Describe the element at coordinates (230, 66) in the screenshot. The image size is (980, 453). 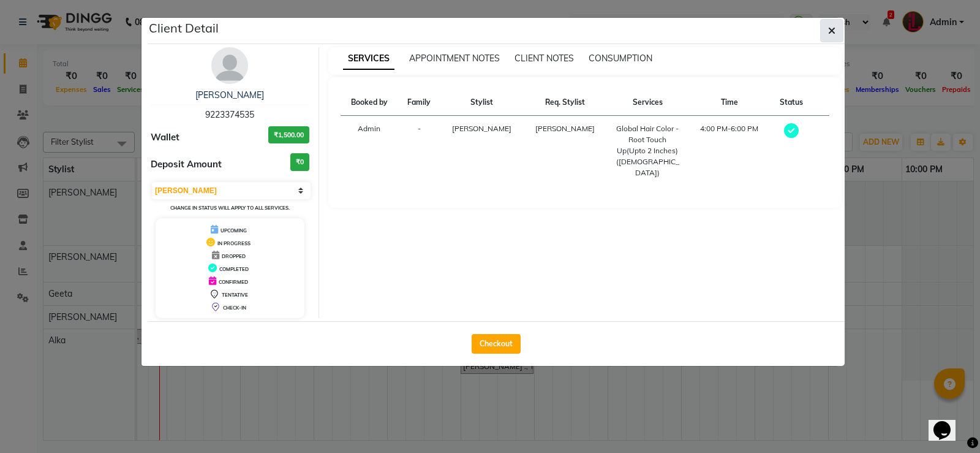
I see `img: avatar` at that location.